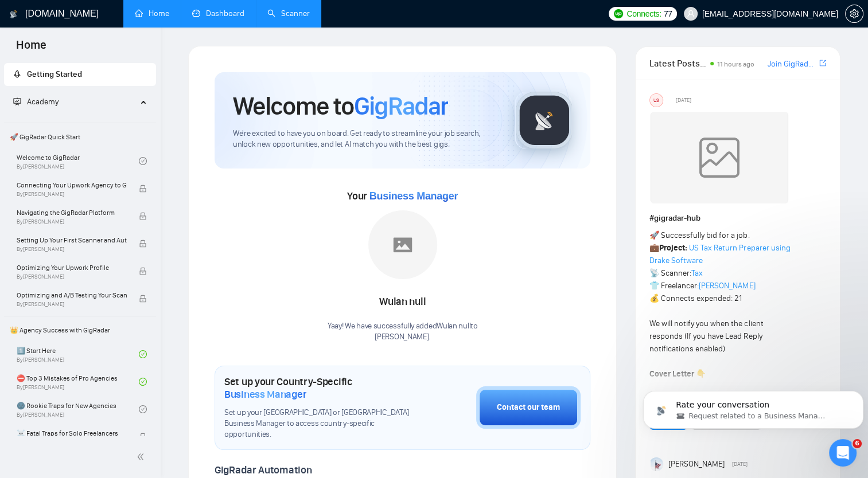 The height and width of the screenshot is (478, 868). What do you see at coordinates (364, 139) in the screenshot?
I see `span: We're excited to have you on board. Get ready to streamline your job search, unlock new opportuni...` at bounding box center [364, 139].